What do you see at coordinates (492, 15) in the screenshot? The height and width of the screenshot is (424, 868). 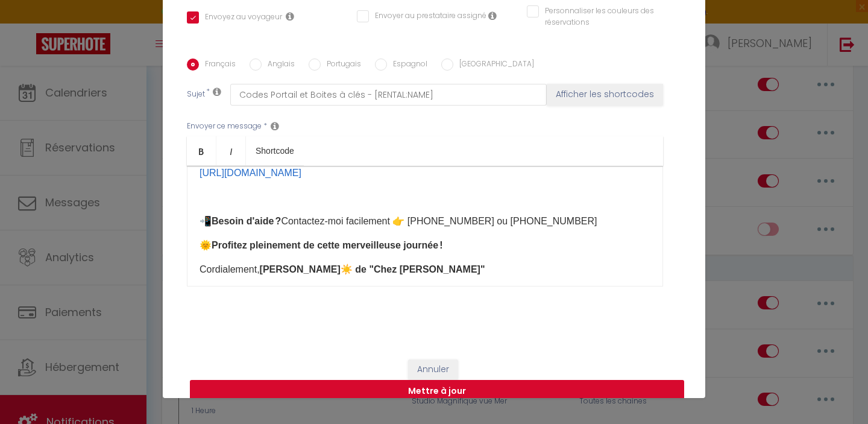 I see `i: Envoyer au prestataire si il est assigné` at bounding box center [492, 15].